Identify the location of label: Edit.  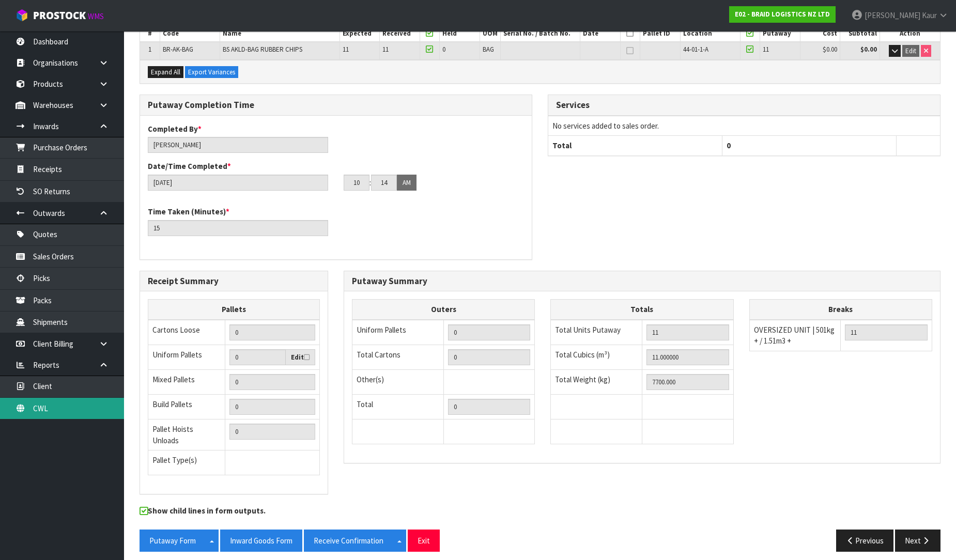
(300, 358).